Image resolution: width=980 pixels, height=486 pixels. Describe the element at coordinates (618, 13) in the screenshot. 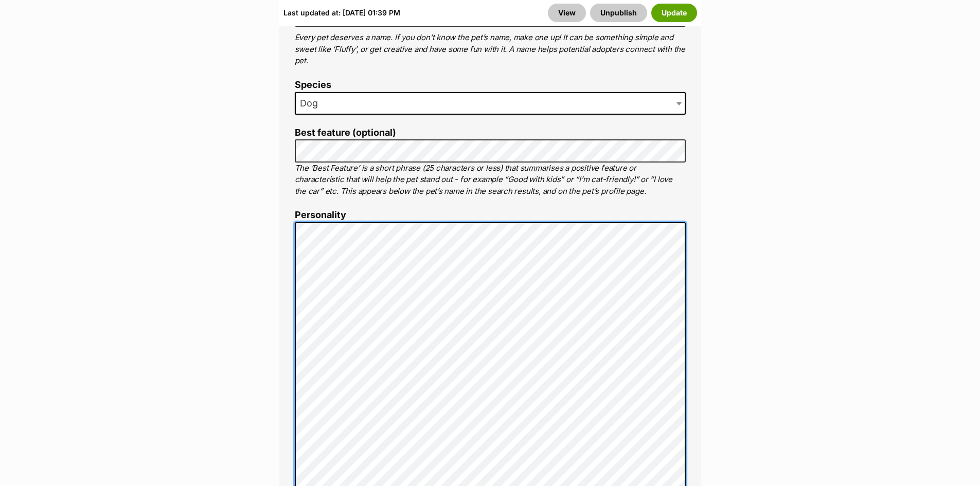

I see `button: Unpublish` at that location.